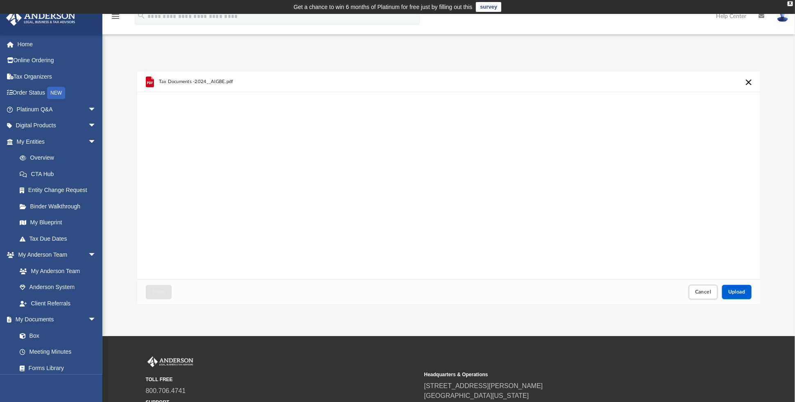  What do you see at coordinates (141, 16) in the screenshot?
I see `i: search` at bounding box center [141, 16].